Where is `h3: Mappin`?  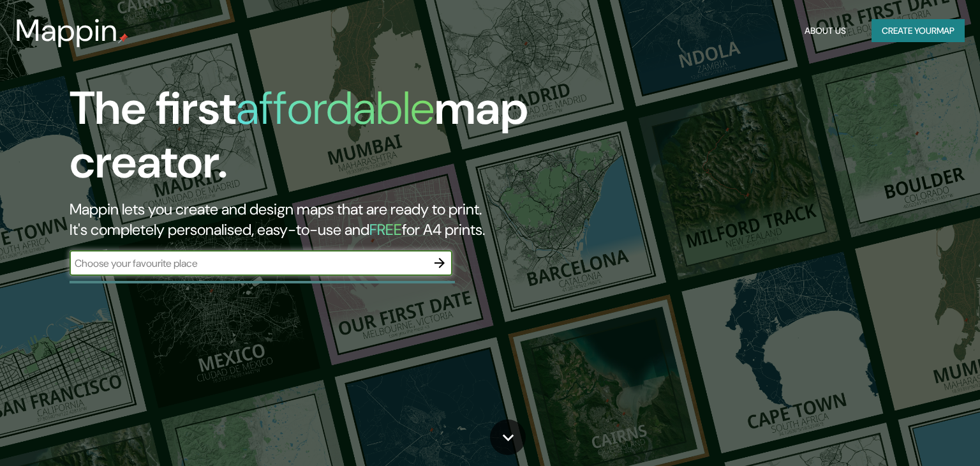
h3: Mappin is located at coordinates (66, 31).